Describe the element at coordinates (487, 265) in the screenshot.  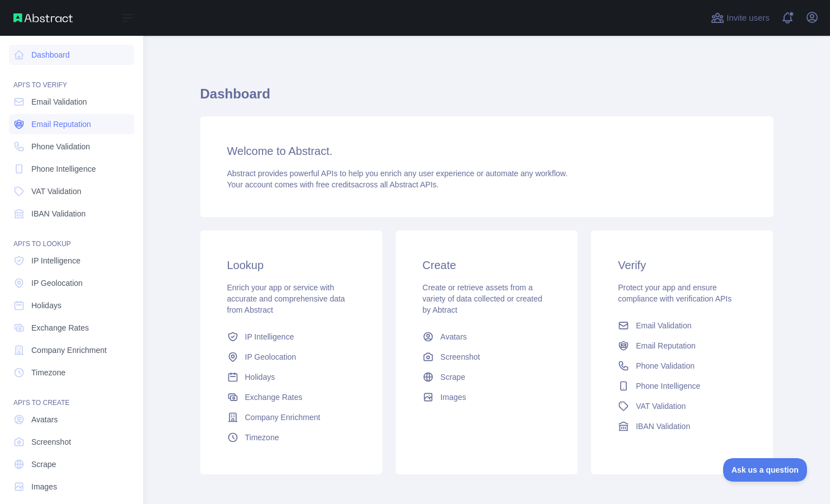
I see `h3: Create` at that location.